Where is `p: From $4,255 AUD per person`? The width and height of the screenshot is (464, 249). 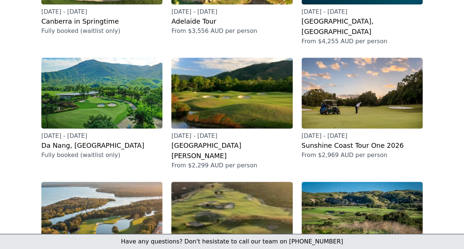 p: From $4,255 AUD per person is located at coordinates (362, 41).